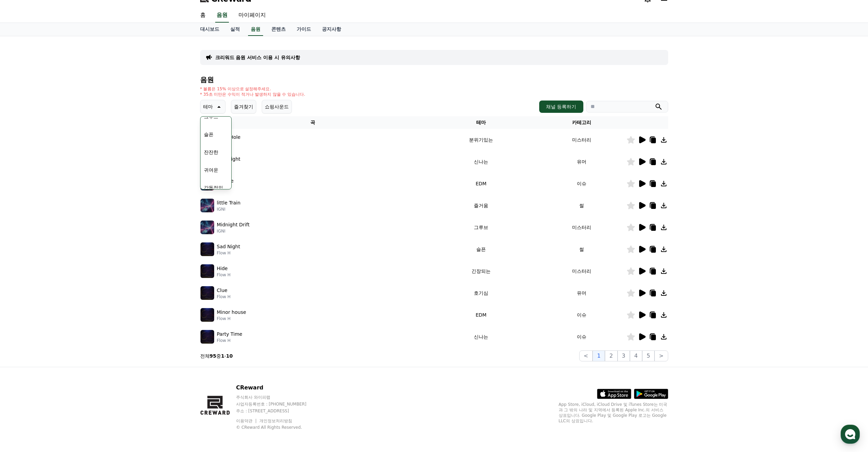  Describe the element at coordinates (481, 227) in the screenshot. I see `td: 그루브` at that location.